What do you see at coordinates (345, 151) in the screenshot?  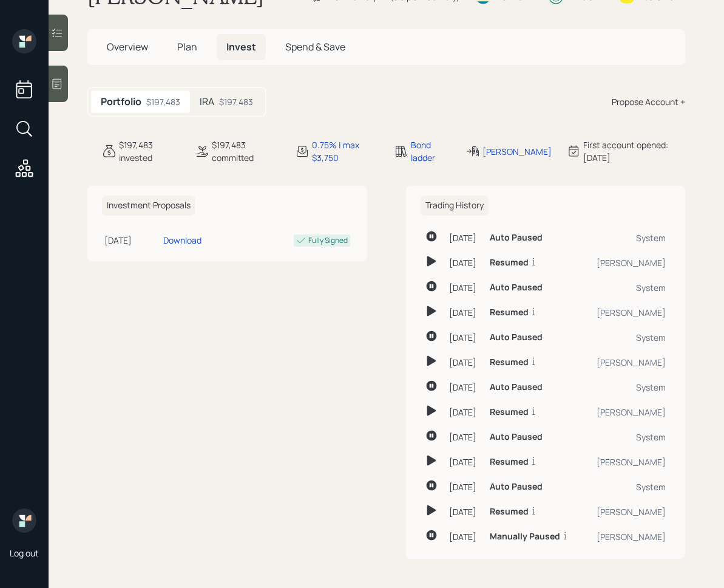 I see `div: 0.75% | max $3,750` at bounding box center [345, 151].